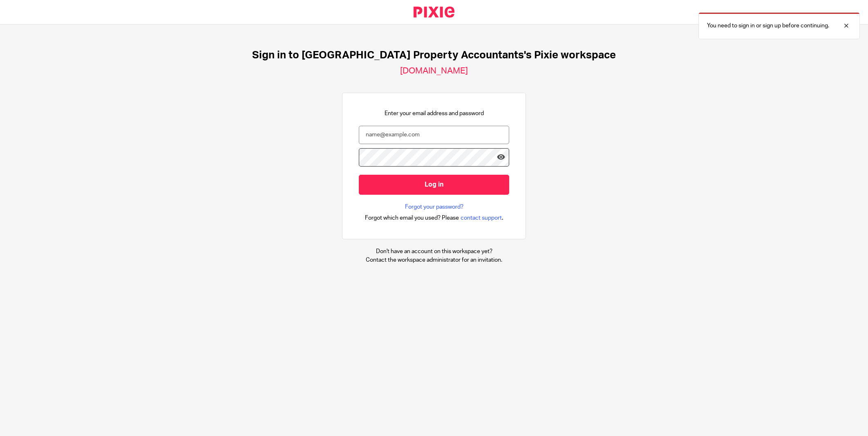 The width and height of the screenshot is (868, 436). What do you see at coordinates (434, 251) in the screenshot?
I see `p: Don't have an account on this workspace yet?` at bounding box center [434, 251].